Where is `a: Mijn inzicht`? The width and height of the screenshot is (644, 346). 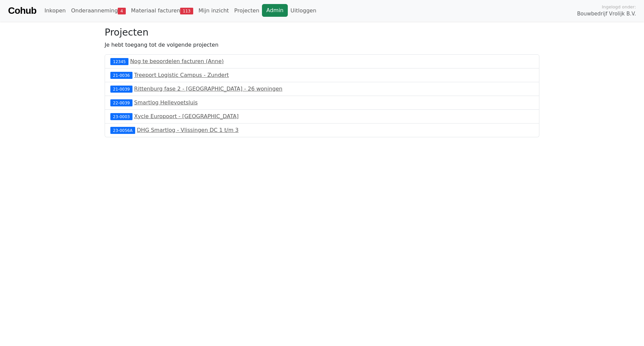
a: Mijn inzicht is located at coordinates (214, 11).